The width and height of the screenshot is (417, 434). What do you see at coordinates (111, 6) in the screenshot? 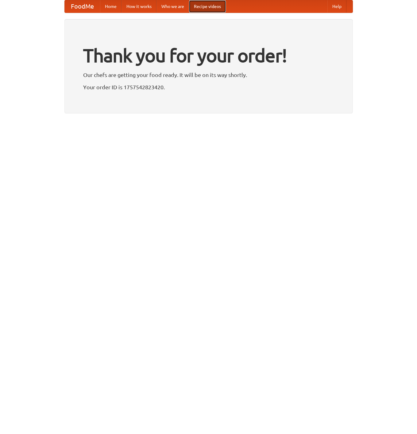
I see `a: Home` at bounding box center [111, 6].